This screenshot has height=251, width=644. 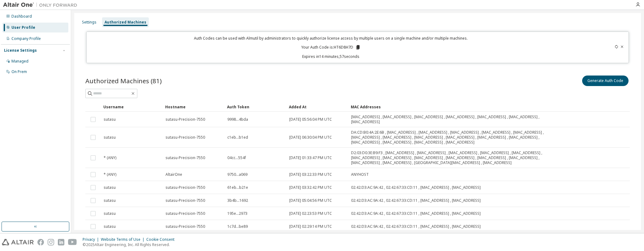 What do you see at coordinates (20, 61) in the screenshot?
I see `div: Managed` at bounding box center [20, 61].